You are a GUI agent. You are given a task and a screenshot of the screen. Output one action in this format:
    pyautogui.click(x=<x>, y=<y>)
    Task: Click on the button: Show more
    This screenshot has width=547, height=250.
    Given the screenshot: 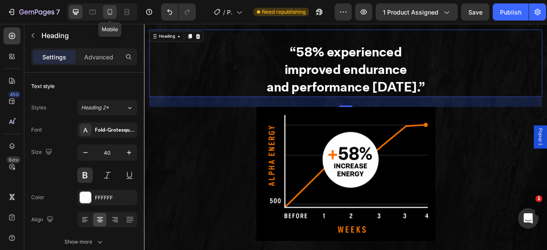 What is the action you would take?
    pyautogui.click(x=84, y=242)
    